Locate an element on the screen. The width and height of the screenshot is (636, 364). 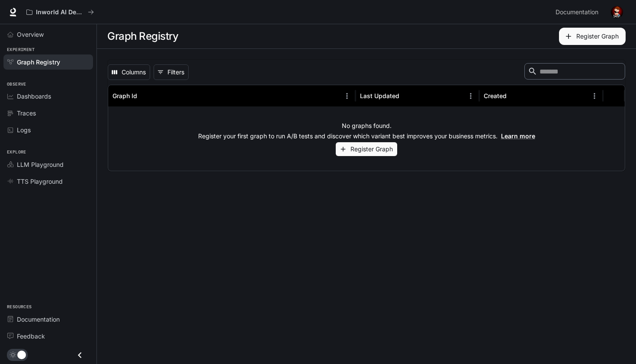
div: Graph Id is located at coordinates (125, 96).